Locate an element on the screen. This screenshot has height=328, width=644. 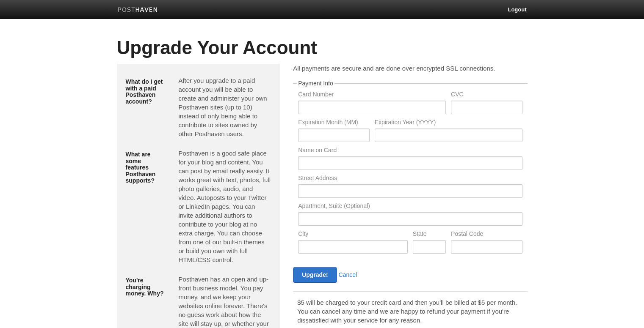
h5: You're charging money. Why? is located at coordinates (146, 287).